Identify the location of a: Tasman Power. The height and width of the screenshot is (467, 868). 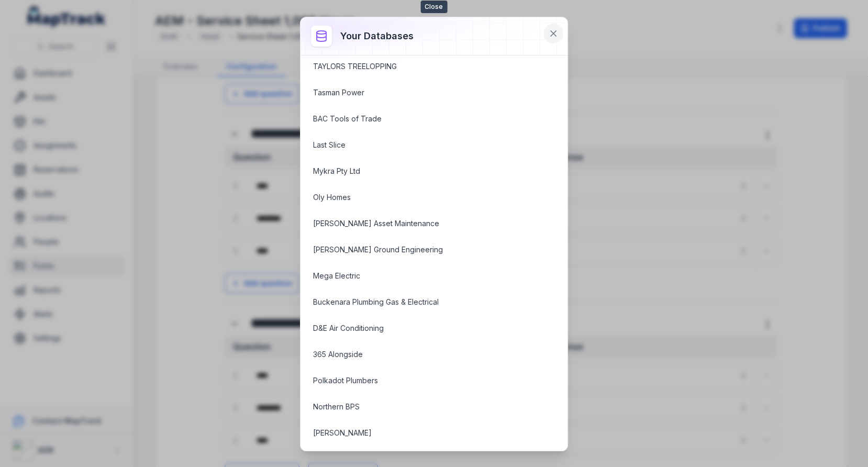
(421, 93).